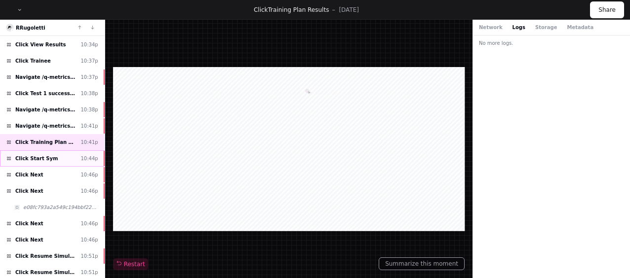  I want to click on span: e08fc793a2a549c194bbf22e34d1c707, so click(61, 207).